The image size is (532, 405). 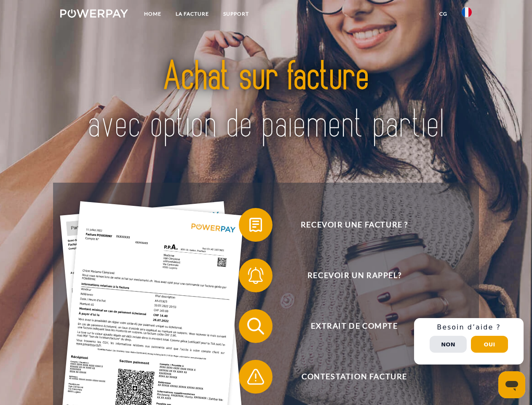 I want to click on img: fr, so click(x=467, y=12).